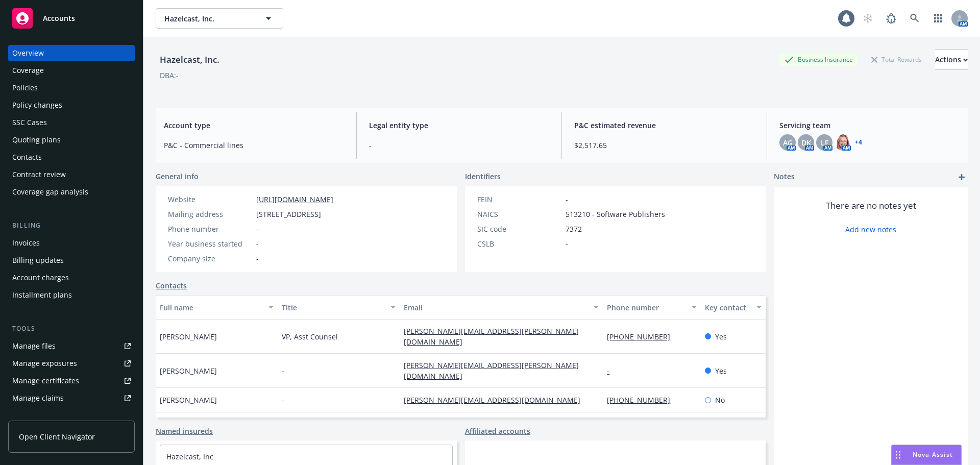 This screenshot has width=980, height=465. I want to click on div: Policy changes, so click(37, 105).